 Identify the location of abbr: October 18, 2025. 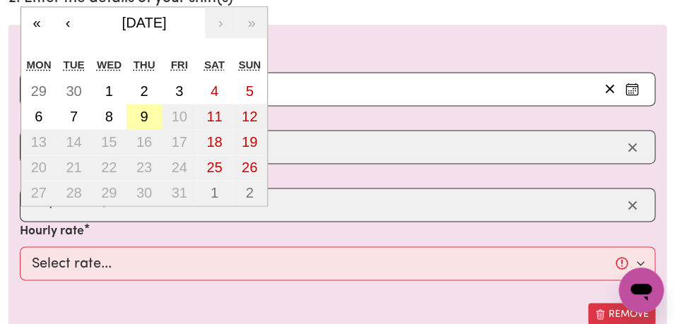
(214, 142).